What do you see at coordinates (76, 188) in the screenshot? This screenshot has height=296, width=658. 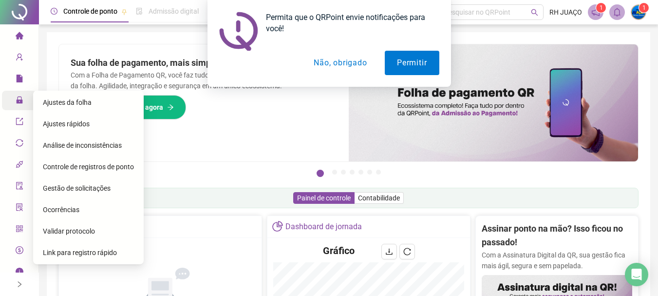 I see `span: Gestão de solicitações` at bounding box center [76, 188].